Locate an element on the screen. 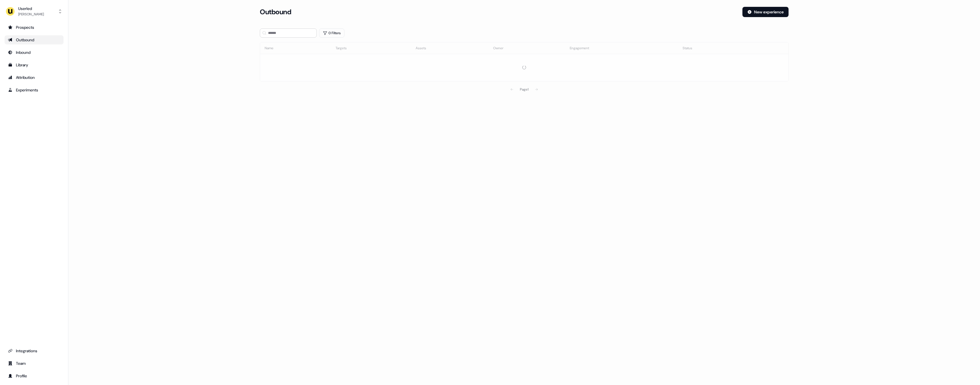  a: Go to team is located at coordinates (34, 363).